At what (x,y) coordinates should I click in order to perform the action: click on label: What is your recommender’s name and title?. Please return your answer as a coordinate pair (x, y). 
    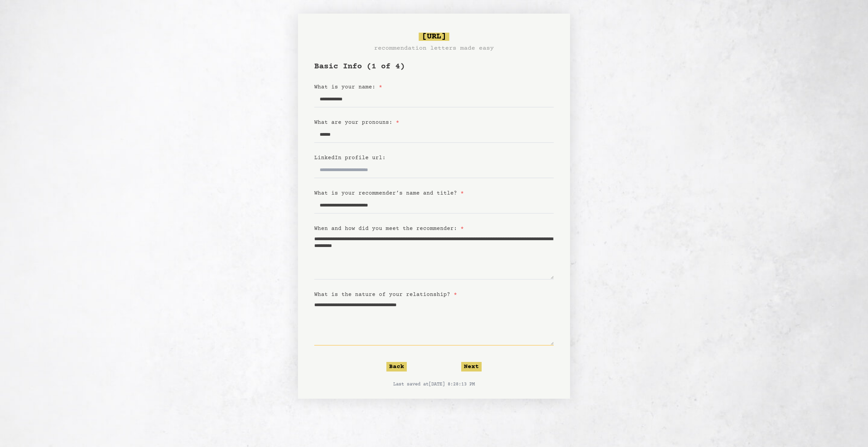
    Looking at the image, I should click on (389, 193).